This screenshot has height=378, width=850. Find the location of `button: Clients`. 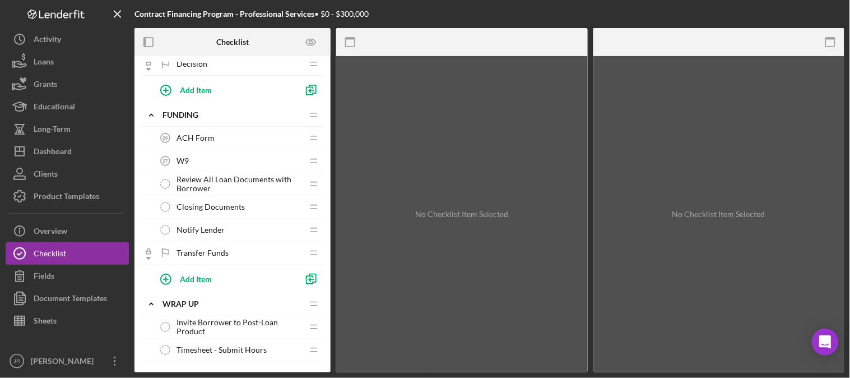

button: Clients is located at coordinates (67, 174).